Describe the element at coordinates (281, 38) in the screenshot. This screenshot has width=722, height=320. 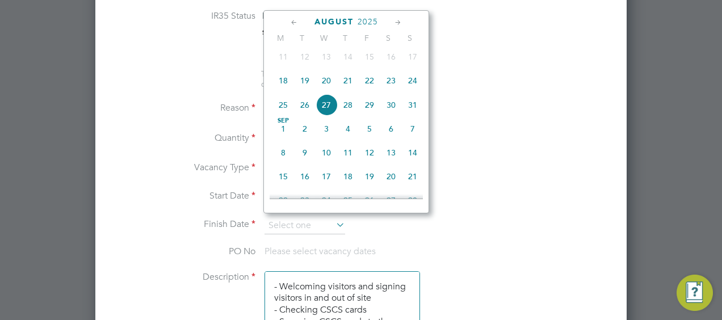
I see `span: M` at that location.